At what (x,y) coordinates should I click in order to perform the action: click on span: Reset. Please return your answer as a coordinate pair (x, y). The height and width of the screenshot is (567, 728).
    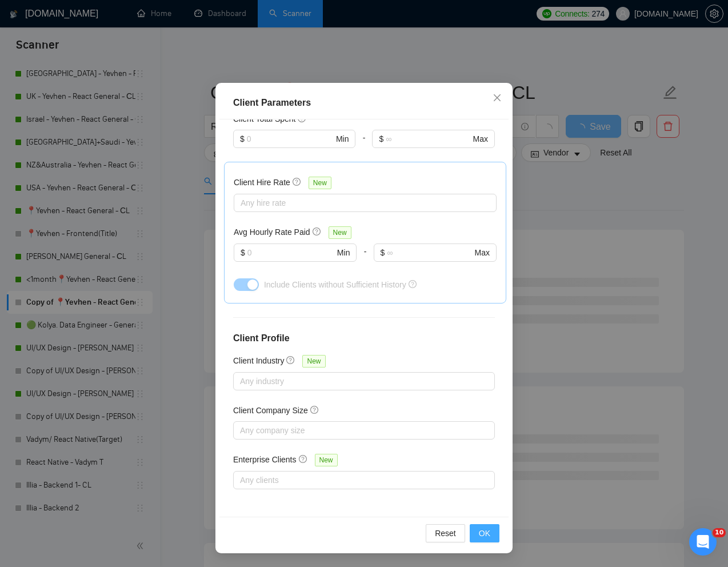
    Looking at the image, I should click on (446, 534).